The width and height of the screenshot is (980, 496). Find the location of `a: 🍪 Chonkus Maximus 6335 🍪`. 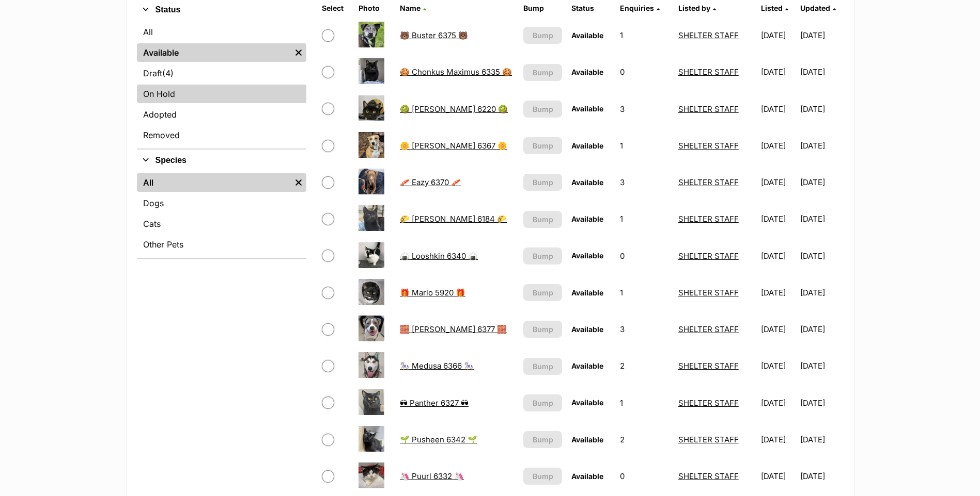

a: 🍪 Chonkus Maximus 6335 🍪 is located at coordinates (455, 71).